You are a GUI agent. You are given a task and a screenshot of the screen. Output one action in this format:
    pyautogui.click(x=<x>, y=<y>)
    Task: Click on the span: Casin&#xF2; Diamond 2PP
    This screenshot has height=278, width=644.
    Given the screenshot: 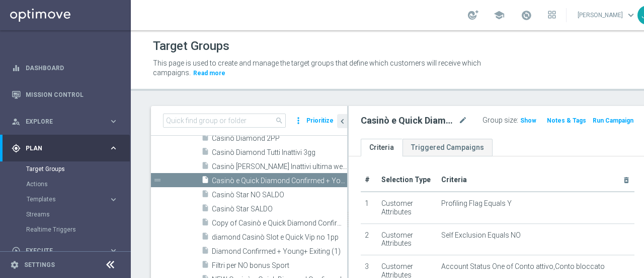 What is the action you would take?
    pyautogui.click(x=279, y=138)
    